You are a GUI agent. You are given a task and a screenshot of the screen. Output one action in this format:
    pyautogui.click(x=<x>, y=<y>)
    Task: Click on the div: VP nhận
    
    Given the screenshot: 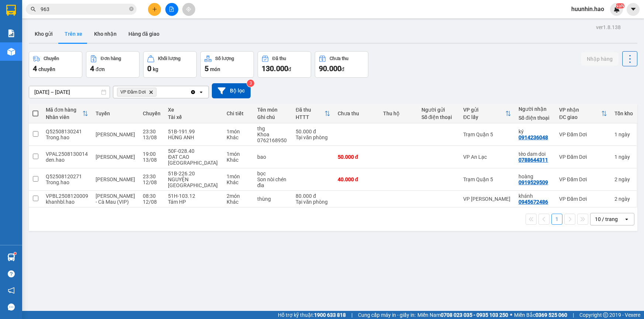 What is the action you would take?
    pyautogui.click(x=580, y=109)
    